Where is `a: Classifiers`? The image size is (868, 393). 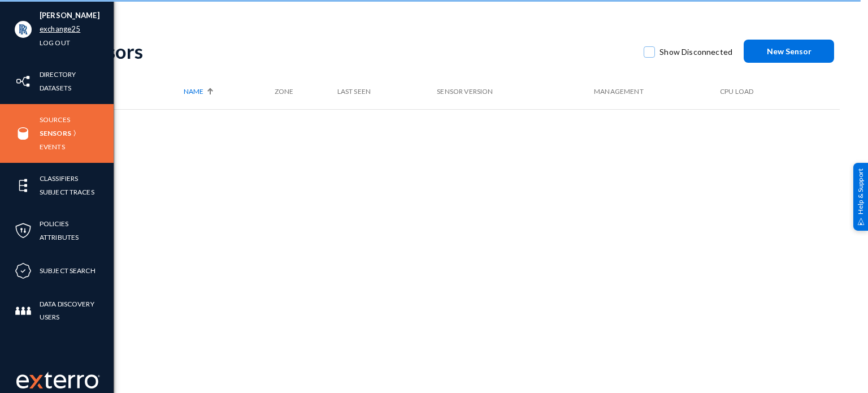 a: Classifiers is located at coordinates (59, 178).